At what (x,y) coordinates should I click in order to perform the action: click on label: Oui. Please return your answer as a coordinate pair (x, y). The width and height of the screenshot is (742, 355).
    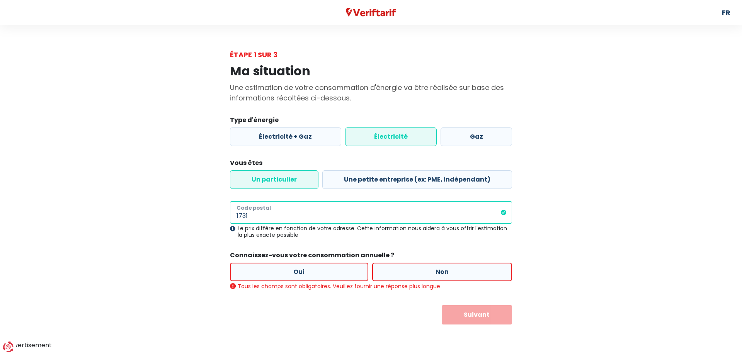
    Looking at the image, I should click on (299, 272).